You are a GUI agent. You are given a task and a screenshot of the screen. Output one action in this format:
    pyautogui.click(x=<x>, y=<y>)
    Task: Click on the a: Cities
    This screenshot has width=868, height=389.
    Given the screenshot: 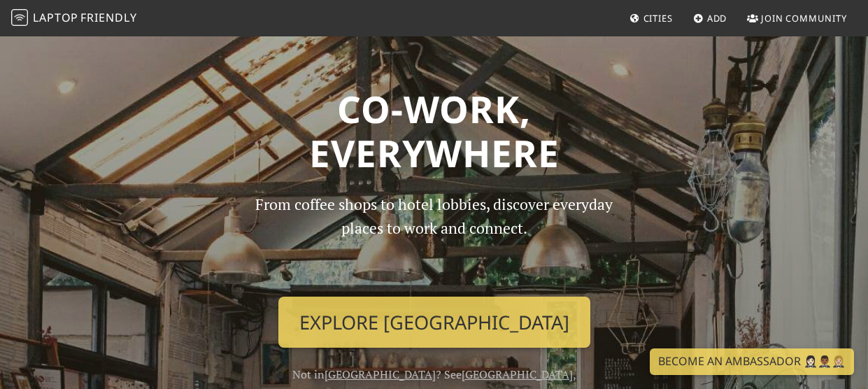 What is the action you would take?
    pyautogui.click(x=651, y=18)
    